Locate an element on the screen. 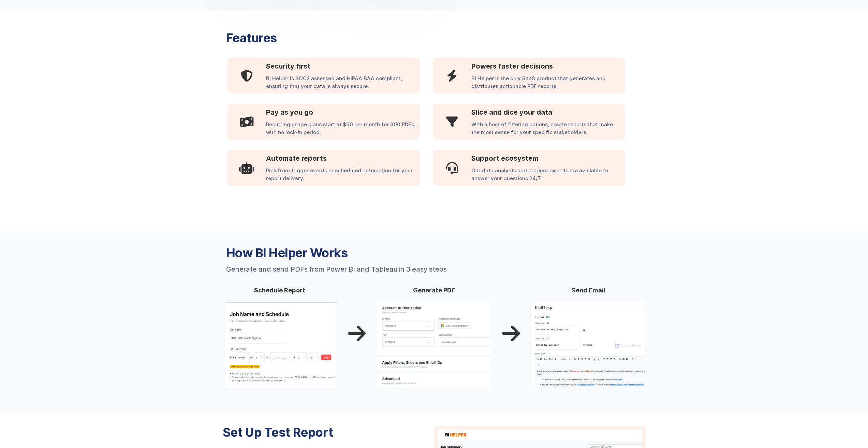  div: Recurring usage plans start at $50 per month for 300 PDFs, with no lock-in period. is located at coordinates (343, 130).